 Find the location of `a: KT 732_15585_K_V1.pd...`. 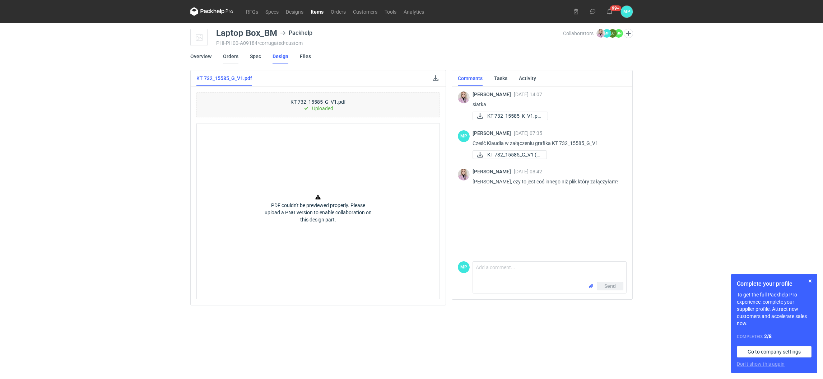

a: KT 732_15585_K_V1.pd... is located at coordinates (510, 116).